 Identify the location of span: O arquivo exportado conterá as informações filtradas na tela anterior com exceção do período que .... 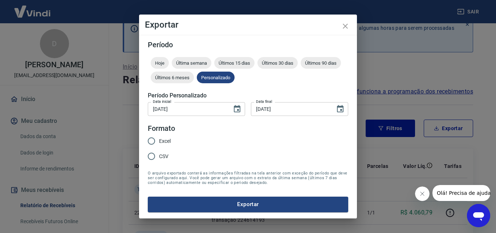
(248, 177).